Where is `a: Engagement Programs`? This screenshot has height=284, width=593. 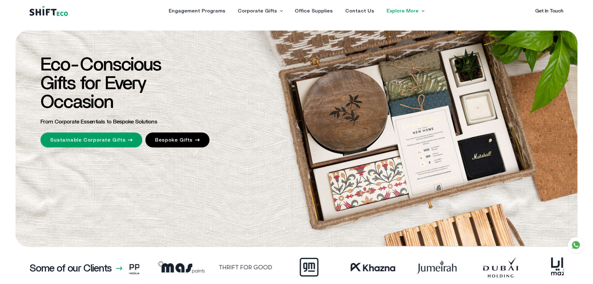
a: Engagement Programs is located at coordinates (197, 11).